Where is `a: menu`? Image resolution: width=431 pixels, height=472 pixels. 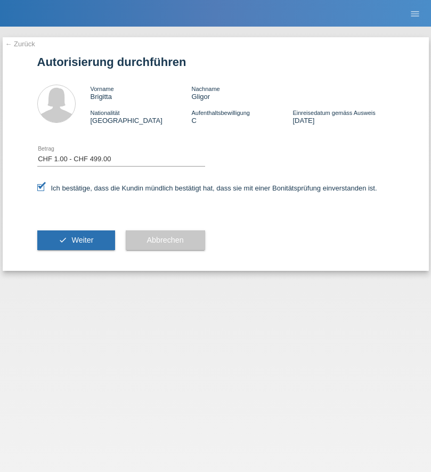
a: menu is located at coordinates (415, 13).